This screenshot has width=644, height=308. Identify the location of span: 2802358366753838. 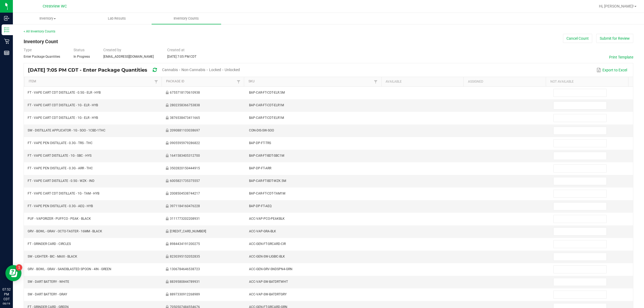
(185, 105).